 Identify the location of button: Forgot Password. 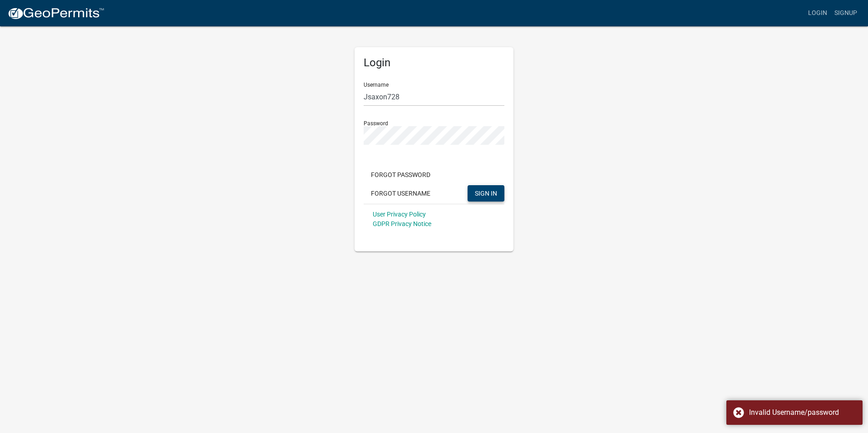
(401, 175).